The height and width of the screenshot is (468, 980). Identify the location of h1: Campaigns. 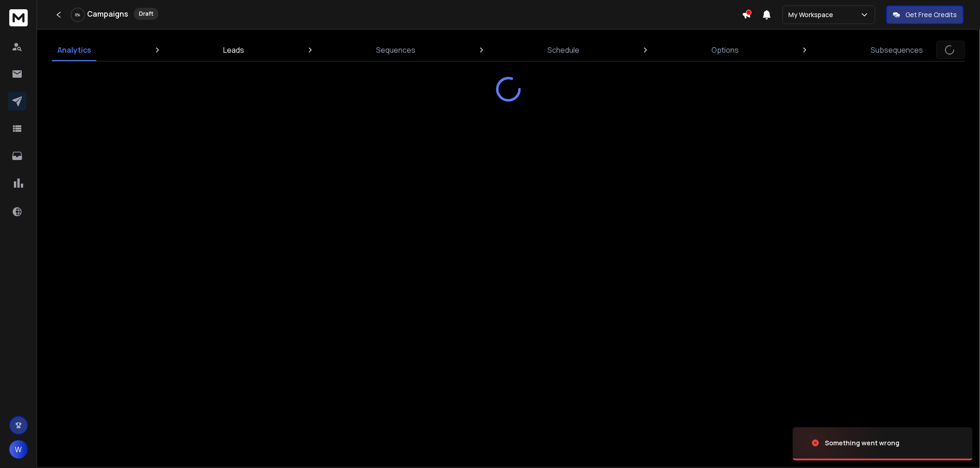
(107, 14).